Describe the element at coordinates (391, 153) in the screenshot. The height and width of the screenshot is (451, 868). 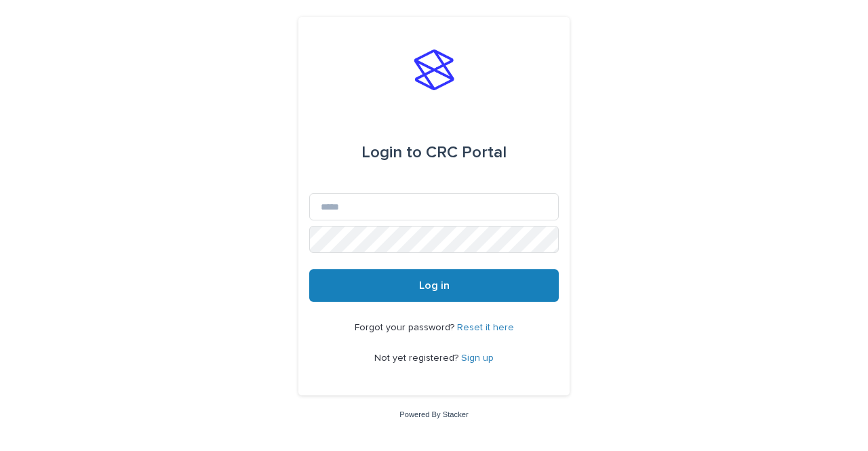
I see `span: Login to` at that location.